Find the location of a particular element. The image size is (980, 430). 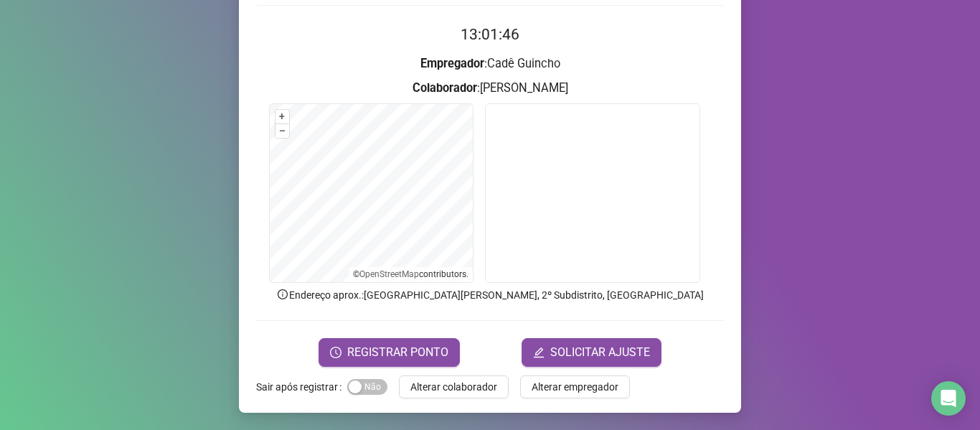

time: 13:01:46 is located at coordinates (490, 34).